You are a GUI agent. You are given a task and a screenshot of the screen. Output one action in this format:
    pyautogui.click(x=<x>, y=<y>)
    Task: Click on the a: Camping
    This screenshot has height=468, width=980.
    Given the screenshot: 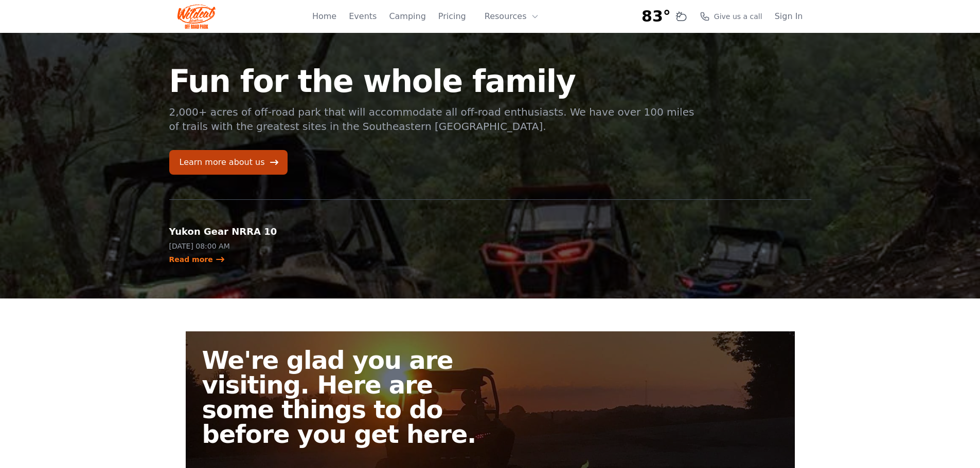 What is the action you would take?
    pyautogui.click(x=407, y=16)
    